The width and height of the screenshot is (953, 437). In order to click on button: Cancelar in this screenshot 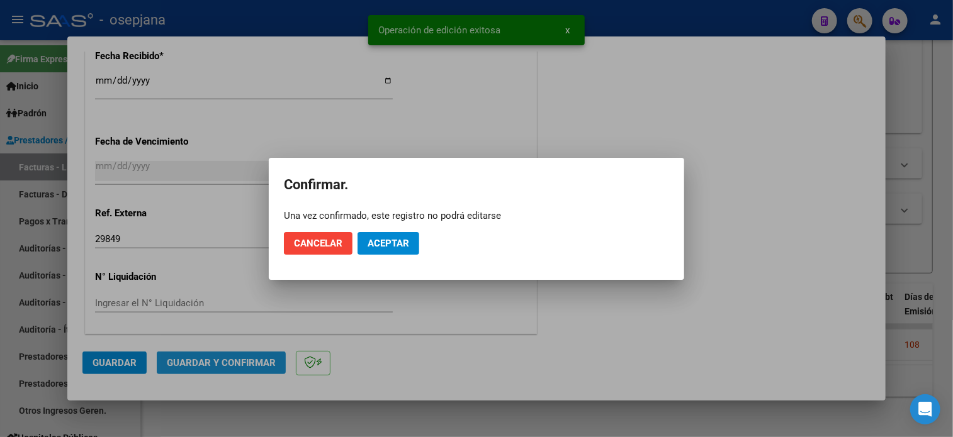, I will do `click(318, 244)`.